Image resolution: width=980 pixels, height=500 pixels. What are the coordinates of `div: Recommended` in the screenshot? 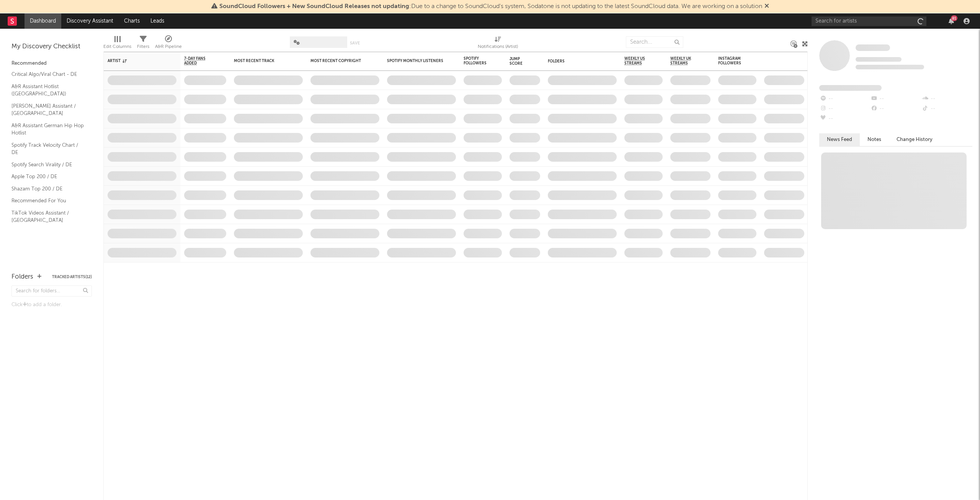 It's located at (52, 63).